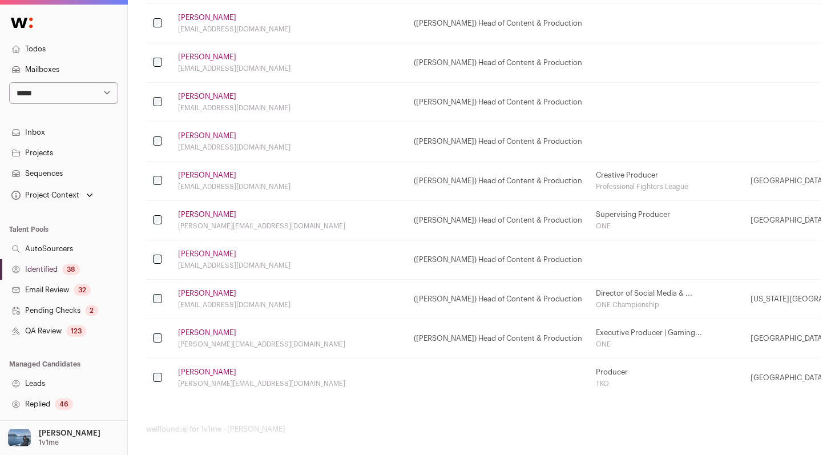 The height and width of the screenshot is (455, 839). I want to click on div: 123, so click(76, 331).